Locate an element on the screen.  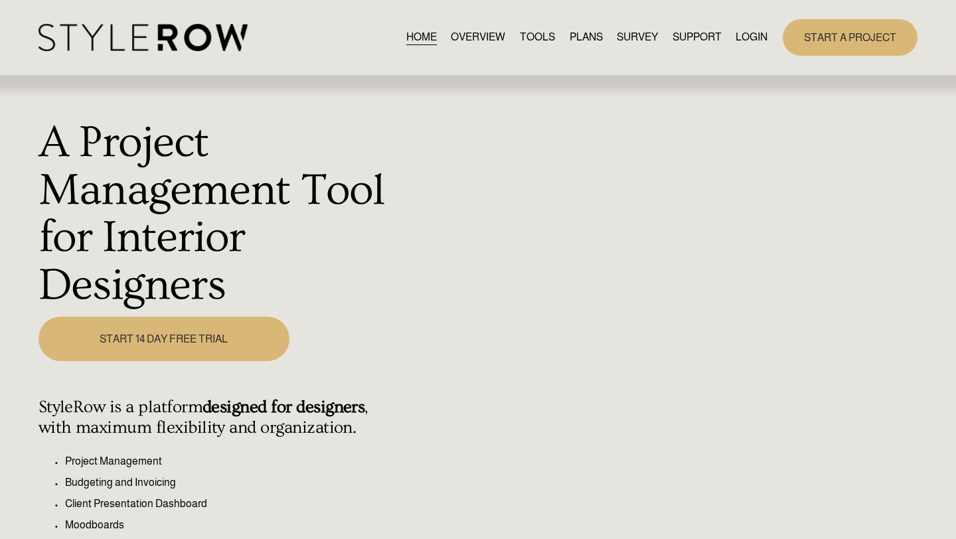
a: START A PROJECT is located at coordinates (850, 37).